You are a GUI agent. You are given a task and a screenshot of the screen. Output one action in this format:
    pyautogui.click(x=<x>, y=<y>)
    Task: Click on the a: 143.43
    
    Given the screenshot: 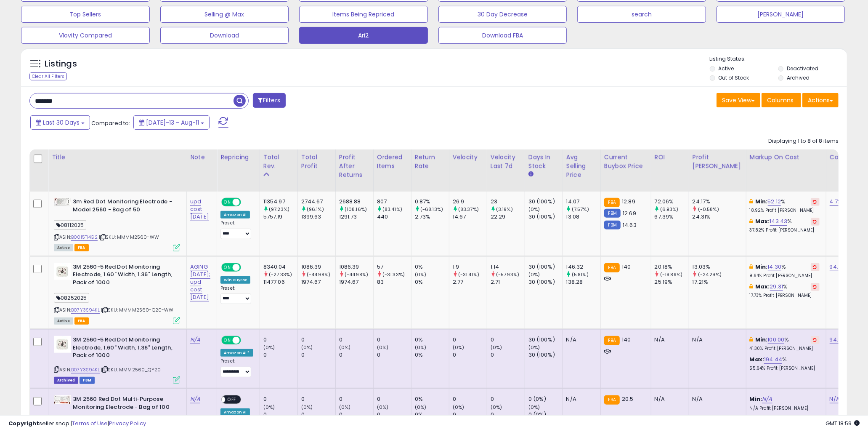 What is the action you would take?
    pyautogui.click(x=778, y=222)
    